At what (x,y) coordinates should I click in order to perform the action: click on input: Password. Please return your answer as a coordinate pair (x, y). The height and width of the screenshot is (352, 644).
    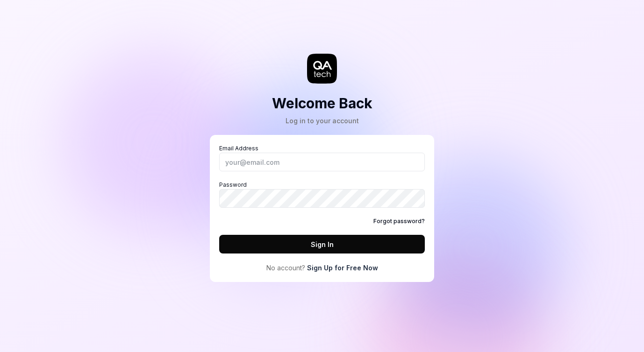
    Looking at the image, I should click on (322, 198).